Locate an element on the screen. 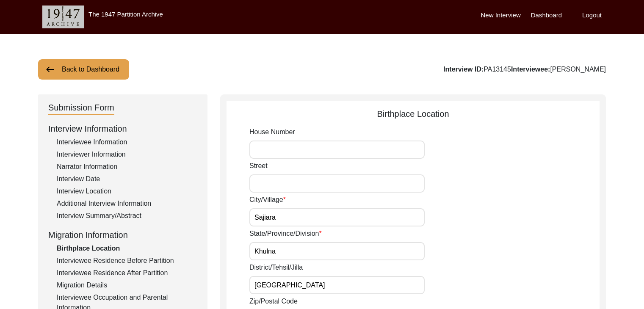 The height and width of the screenshot is (309, 644). div: Migration Details is located at coordinates (127, 285).